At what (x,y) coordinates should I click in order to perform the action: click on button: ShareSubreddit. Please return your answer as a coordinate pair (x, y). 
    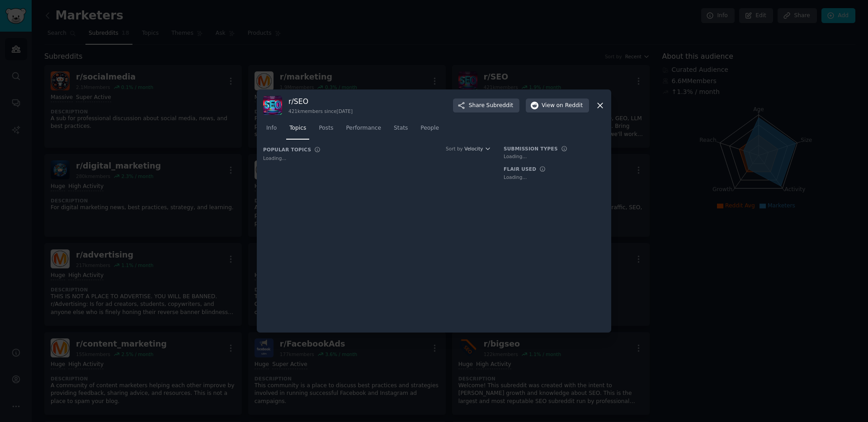
    Looking at the image, I should click on (486, 106).